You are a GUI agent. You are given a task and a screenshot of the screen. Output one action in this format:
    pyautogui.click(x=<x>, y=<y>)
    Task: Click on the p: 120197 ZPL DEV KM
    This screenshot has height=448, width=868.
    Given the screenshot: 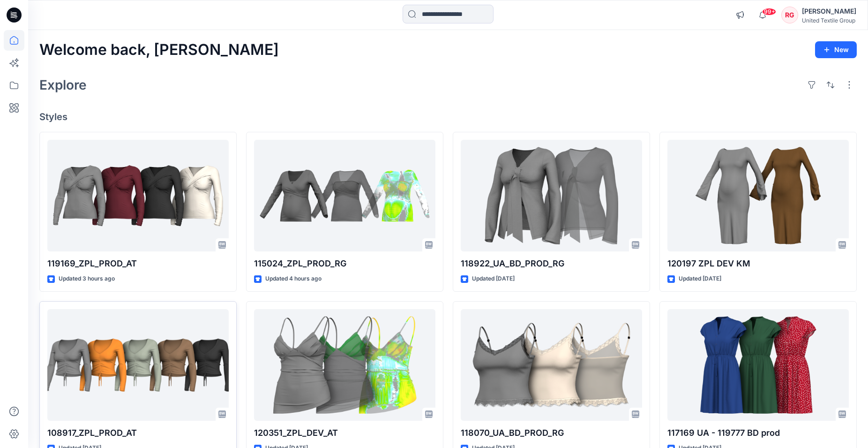 What is the action you would take?
    pyautogui.click(x=758, y=264)
    